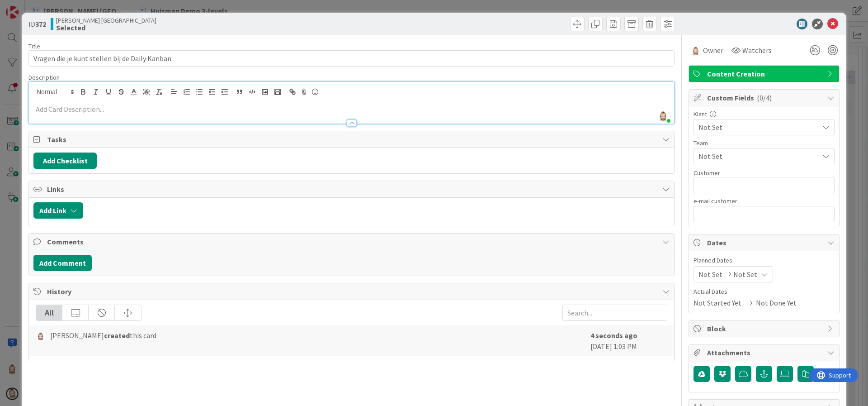 The height and width of the screenshot is (406, 868). What do you see at coordinates (352, 189) in the screenshot?
I see `span: Links` at bounding box center [352, 189].